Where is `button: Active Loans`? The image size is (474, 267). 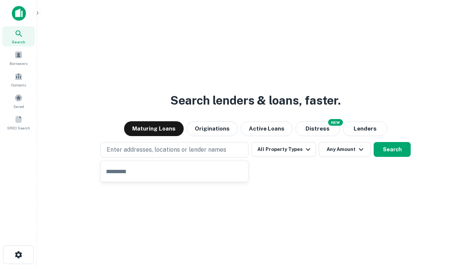
button: Active Loans is located at coordinates (267, 129).